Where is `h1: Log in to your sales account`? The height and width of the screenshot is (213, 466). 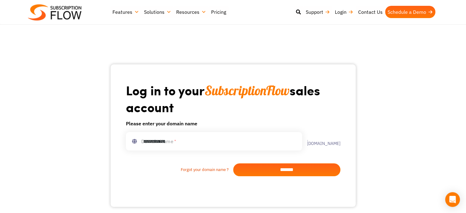 h1: Log in to your sales account is located at coordinates (233, 98).